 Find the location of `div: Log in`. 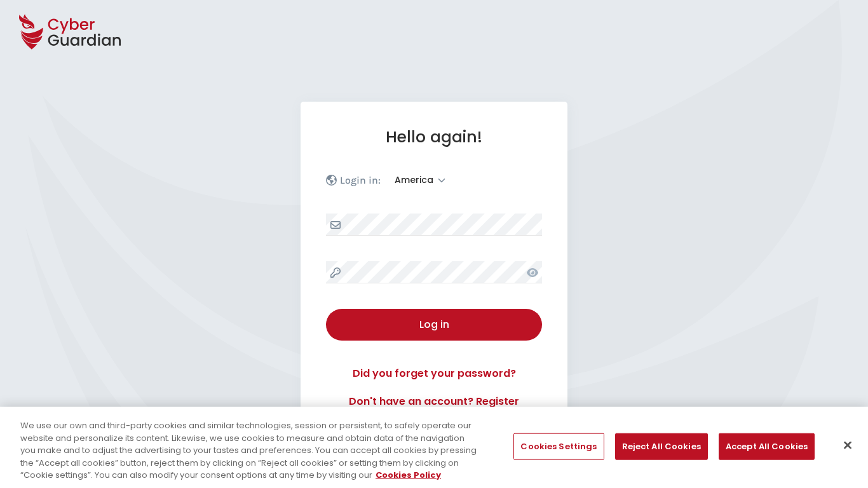

div: Log in is located at coordinates (434, 325).